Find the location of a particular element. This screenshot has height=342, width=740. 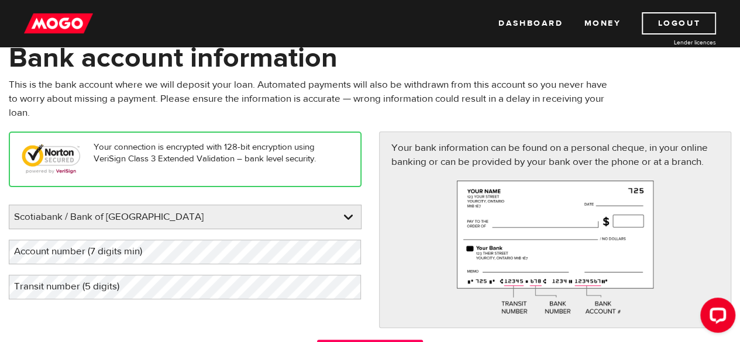

a: Money is located at coordinates (602, 23).